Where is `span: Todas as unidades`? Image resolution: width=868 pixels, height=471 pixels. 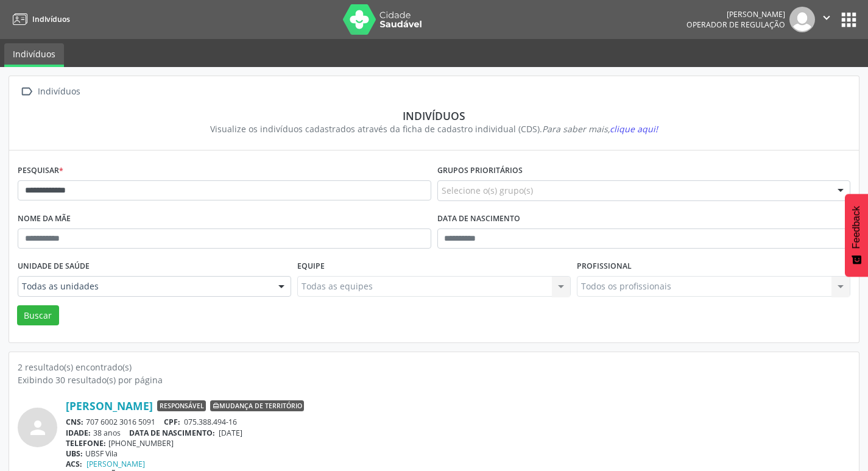
span: Todas as unidades is located at coordinates (144, 286).